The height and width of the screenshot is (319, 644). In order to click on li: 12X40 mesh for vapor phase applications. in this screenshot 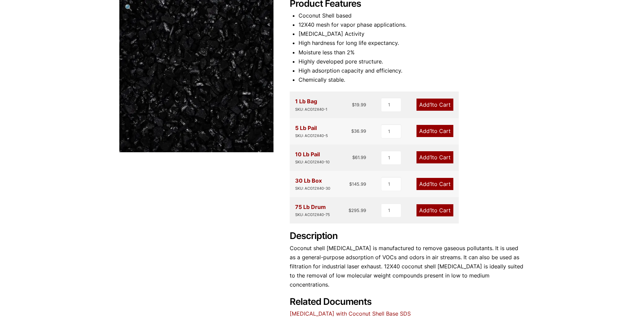, I will do `click(411, 25)`.